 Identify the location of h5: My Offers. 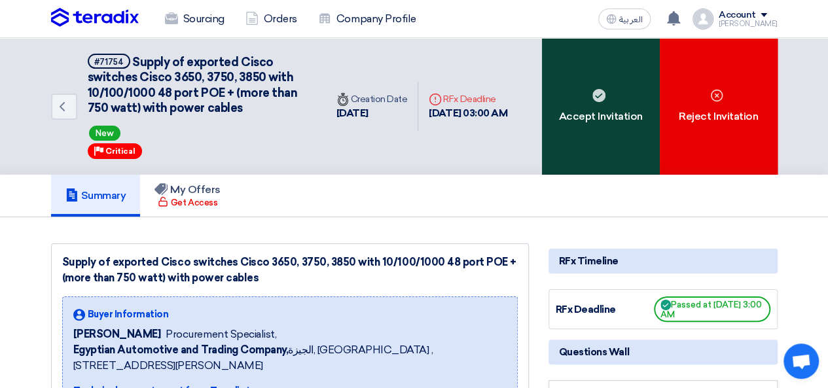
(187, 190).